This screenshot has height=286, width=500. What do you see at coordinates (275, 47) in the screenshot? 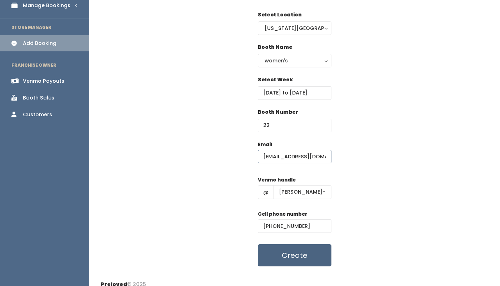
I see `label: Booth Name` at bounding box center [275, 47].